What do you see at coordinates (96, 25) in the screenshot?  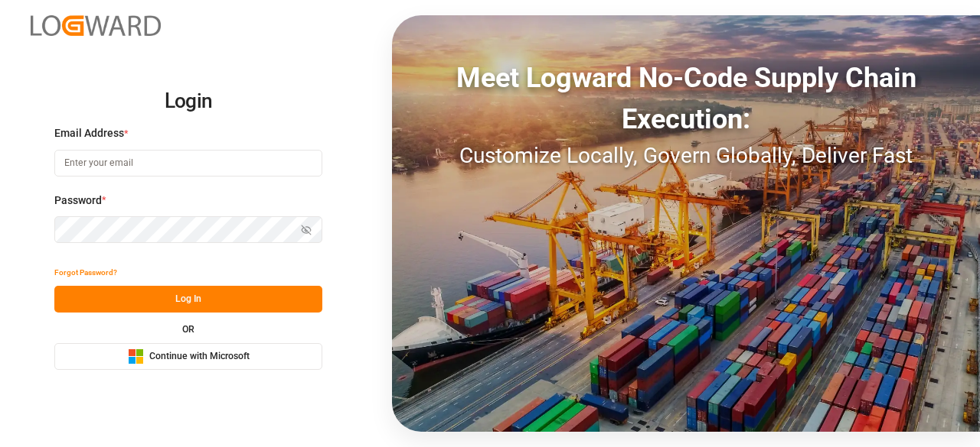 I see `img: Logward_new_orange.png` at bounding box center [96, 25].